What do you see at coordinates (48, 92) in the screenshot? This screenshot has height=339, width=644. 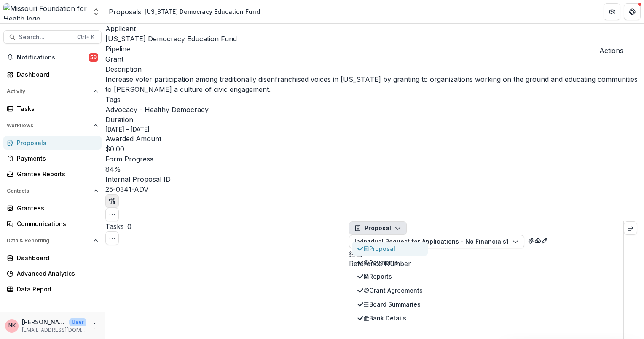 I see `span: Activity` at bounding box center [48, 92].